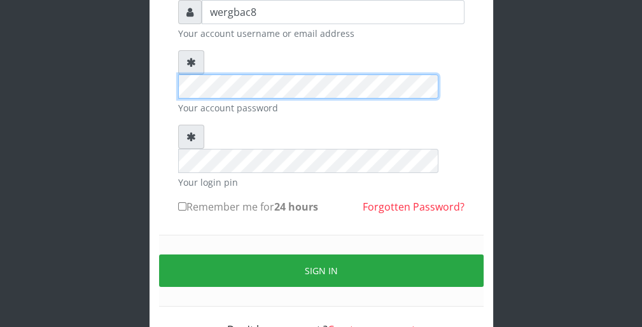  Describe the element at coordinates (414, 207) in the screenshot. I see `a: Forgotten Password?` at that location.